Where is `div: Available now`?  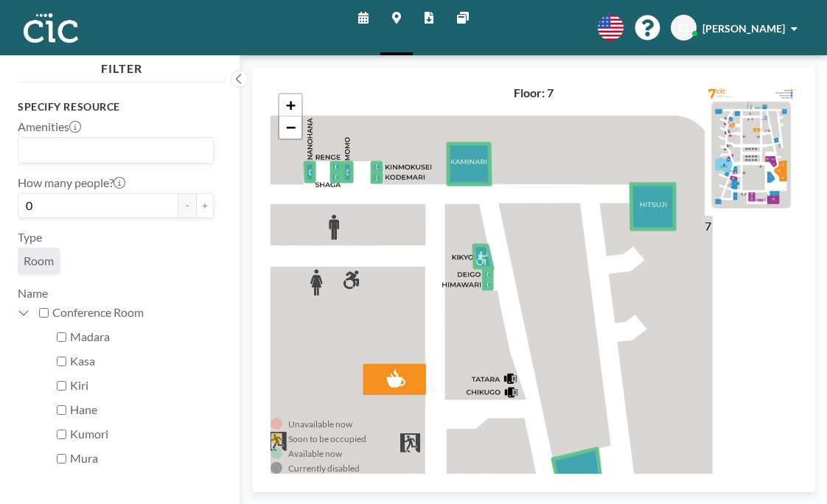 div: Available now is located at coordinates (314, 453).